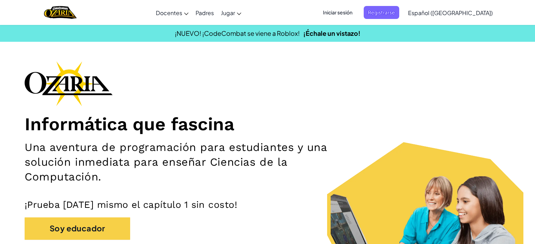 The image size is (535, 244). What do you see at coordinates (187, 162) in the screenshot?
I see `h2: Una aventura de programación para estudiantes y una solución inmediata para enseñar Ciencias de l...` at bounding box center [187, 162].